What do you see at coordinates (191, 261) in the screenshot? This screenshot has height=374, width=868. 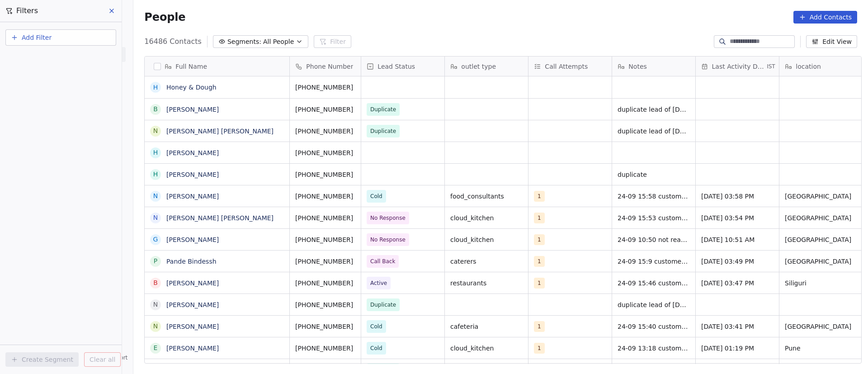 I see `a: Pande Bindessh` at bounding box center [191, 261].